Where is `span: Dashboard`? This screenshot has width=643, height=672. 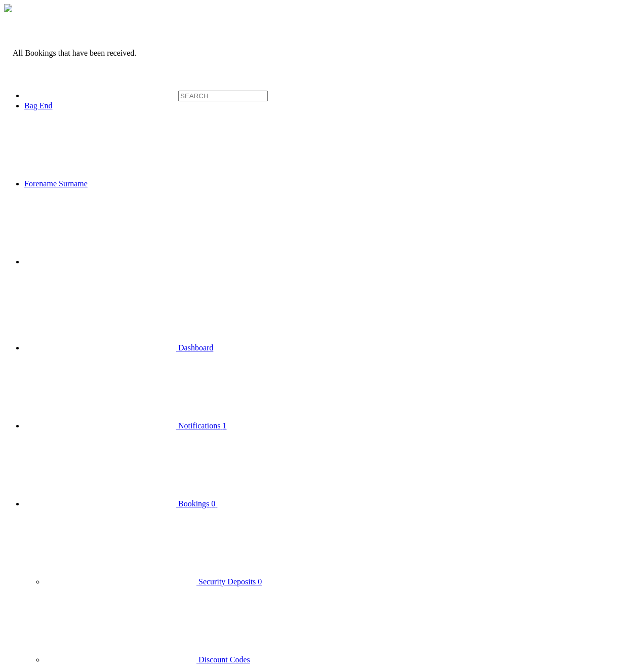
span: Dashboard is located at coordinates (196, 347).